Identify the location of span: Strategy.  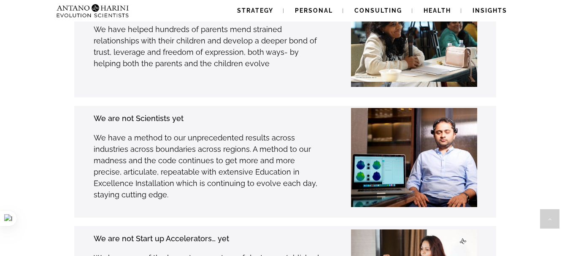
(255, 11).